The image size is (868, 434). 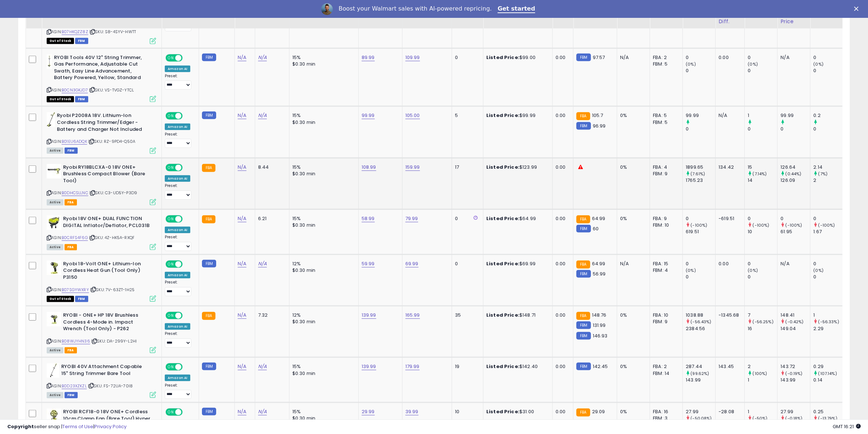 What do you see at coordinates (271, 315) in the screenshot?
I see `div: 7.32` at bounding box center [271, 315].